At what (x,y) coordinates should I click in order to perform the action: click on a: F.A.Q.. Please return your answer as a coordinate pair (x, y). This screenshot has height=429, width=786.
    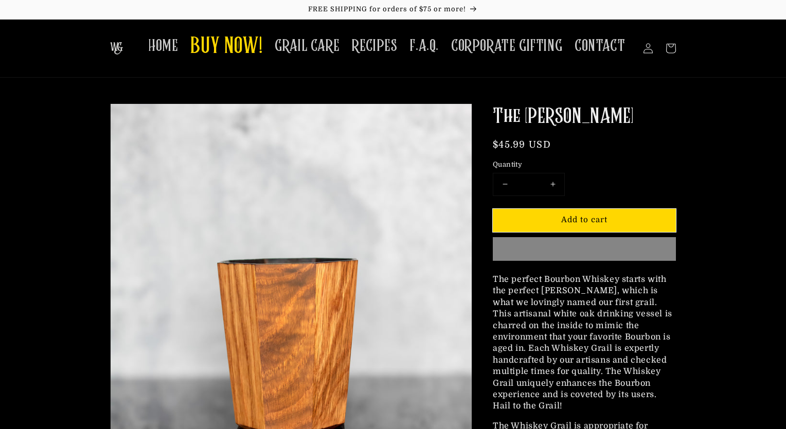
    Looking at the image, I should click on (424, 46).